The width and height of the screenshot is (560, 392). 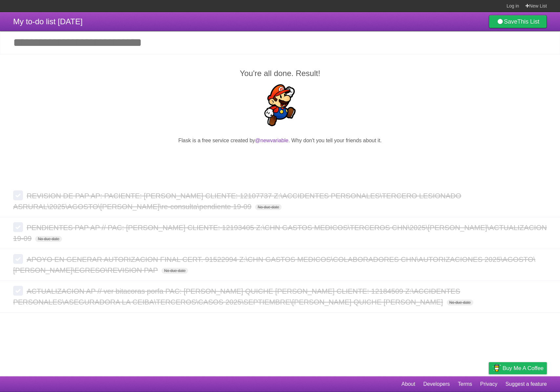 What do you see at coordinates (518, 22) in the screenshot?
I see `a: SaveThis List` at bounding box center [518, 22].